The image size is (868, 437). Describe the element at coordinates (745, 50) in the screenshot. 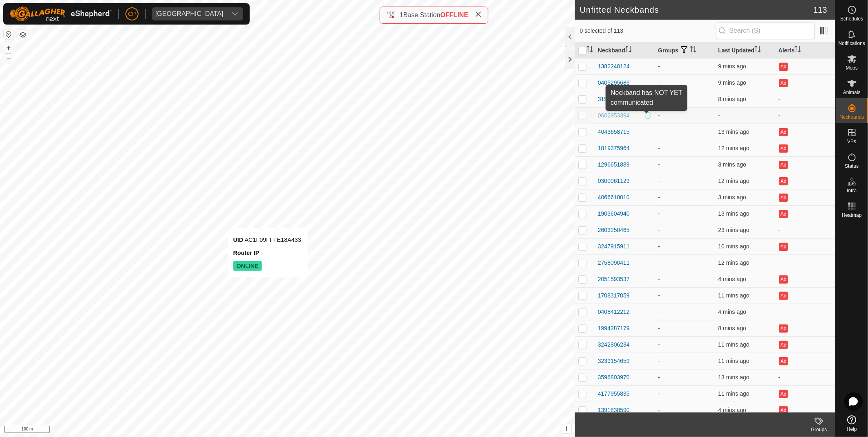

I see `th: Last Updated` at that location.